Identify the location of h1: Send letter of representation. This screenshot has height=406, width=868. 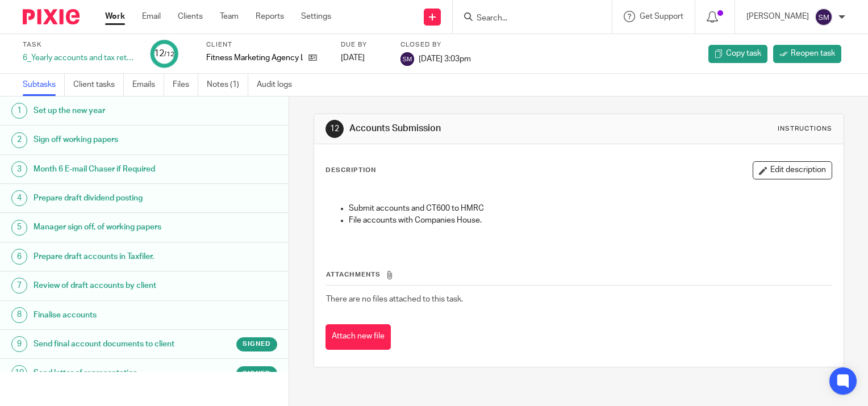
(114, 373).